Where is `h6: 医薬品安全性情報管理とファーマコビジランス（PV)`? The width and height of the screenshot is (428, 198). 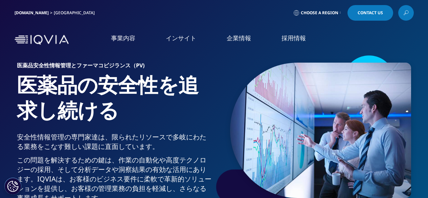 h6: 医薬品安全性情報管理とファーマコビジランス（PV) is located at coordinates (114, 67).